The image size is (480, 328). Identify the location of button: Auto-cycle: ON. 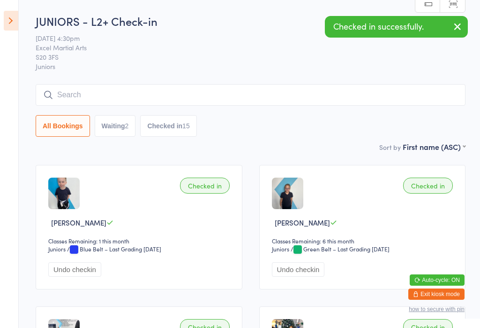
(437, 280).